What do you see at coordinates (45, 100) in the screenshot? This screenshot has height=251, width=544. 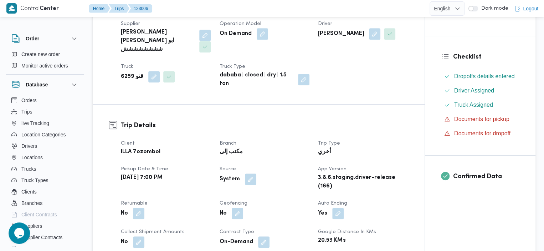 I see `button: Orders` at bounding box center [45, 100].